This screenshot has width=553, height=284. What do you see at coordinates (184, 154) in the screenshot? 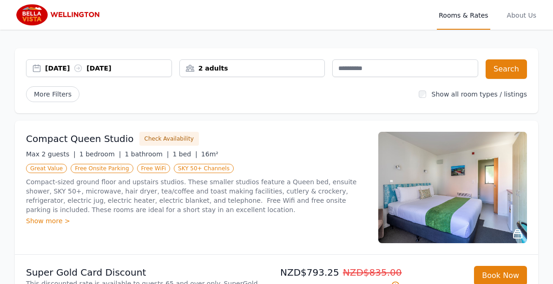
I see `span: 1 bed |` at bounding box center [184, 154].